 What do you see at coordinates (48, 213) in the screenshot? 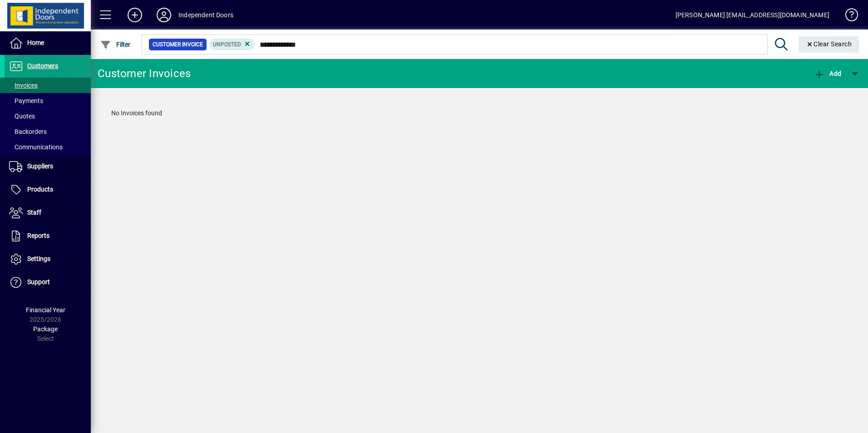
I see `a: Staff` at bounding box center [48, 213].